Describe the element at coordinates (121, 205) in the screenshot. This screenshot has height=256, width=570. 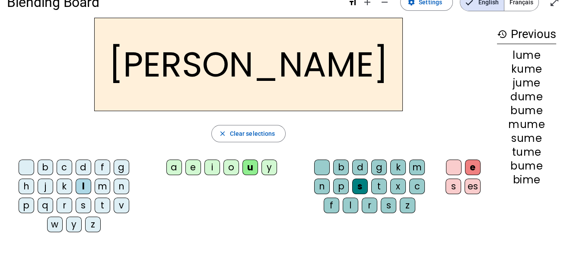
I see `div: v` at that location.